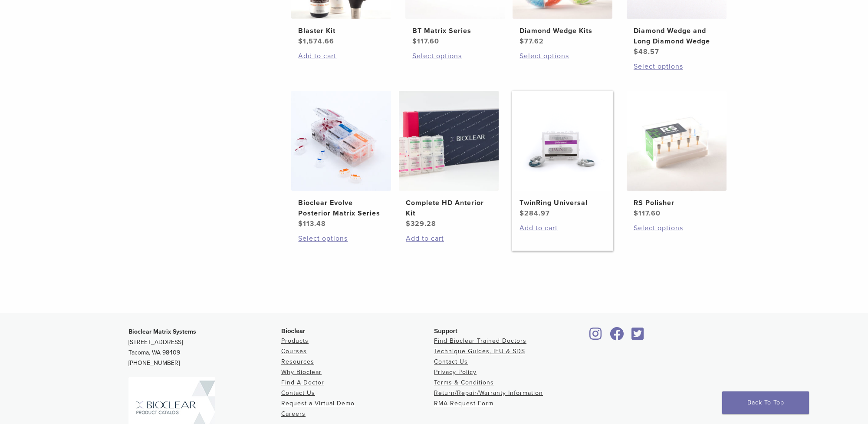  What do you see at coordinates (677, 228) in the screenshot?
I see `a: Select options for “RS Polisher”` at bounding box center [677, 228].